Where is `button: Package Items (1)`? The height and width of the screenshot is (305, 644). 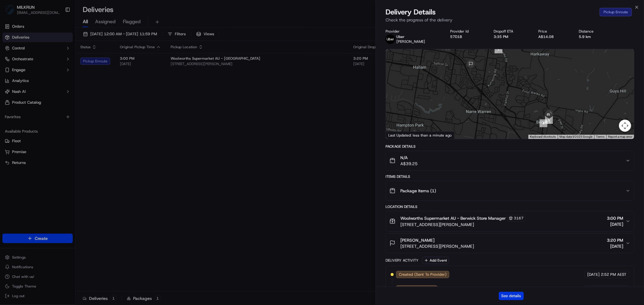
button: Package Items (1) is located at coordinates (510, 191).